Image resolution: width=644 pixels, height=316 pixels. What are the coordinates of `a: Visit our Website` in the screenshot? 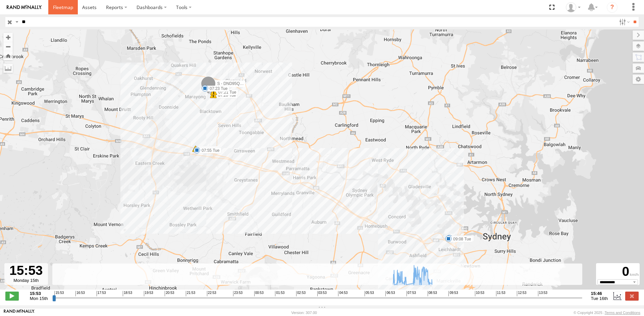 It's located at (19, 313).